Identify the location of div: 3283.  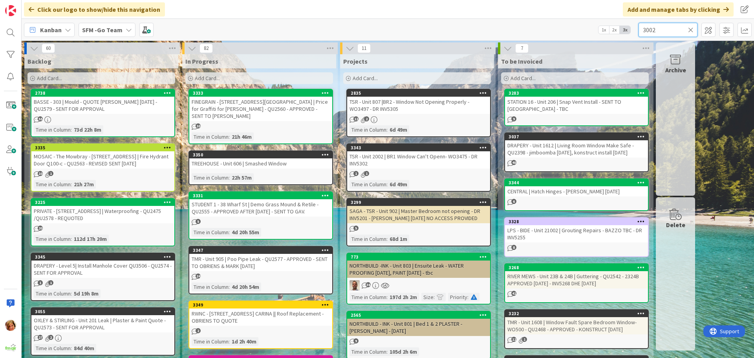
(578, 93).